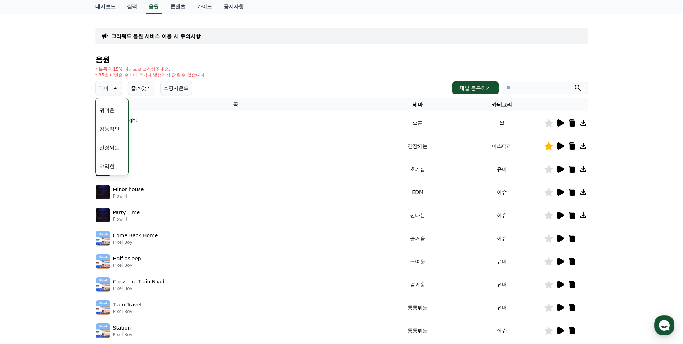 The image size is (683, 344). Describe the element at coordinates (236, 104) in the screenshot. I see `th: 곡` at that location.